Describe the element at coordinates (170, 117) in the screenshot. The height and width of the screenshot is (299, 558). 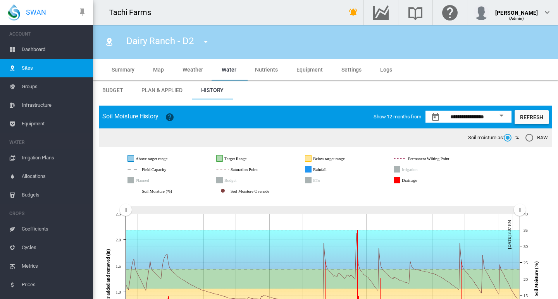
I see `md-icon: icon-help-circle` at that location.